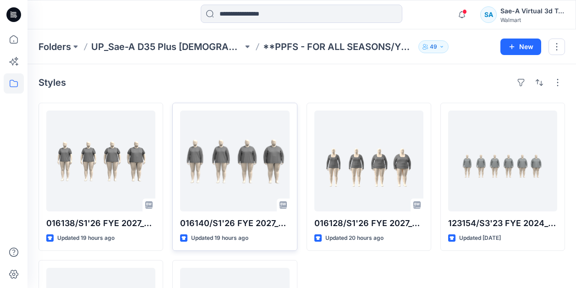 The image size is (576, 288). I want to click on p: 016140/S1'26 FYE 2027_SIZE-SET, so click(235, 223).